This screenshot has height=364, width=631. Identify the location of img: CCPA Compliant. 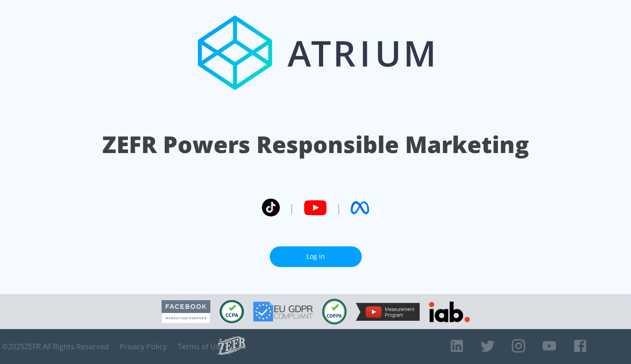
(231, 312).